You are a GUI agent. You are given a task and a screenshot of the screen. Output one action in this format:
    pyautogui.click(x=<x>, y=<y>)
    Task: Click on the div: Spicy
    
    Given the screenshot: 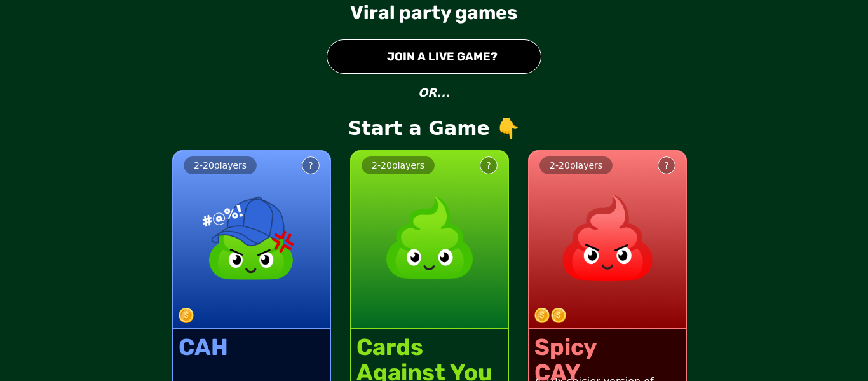 What is the action you would take?
    pyautogui.click(x=566, y=347)
    